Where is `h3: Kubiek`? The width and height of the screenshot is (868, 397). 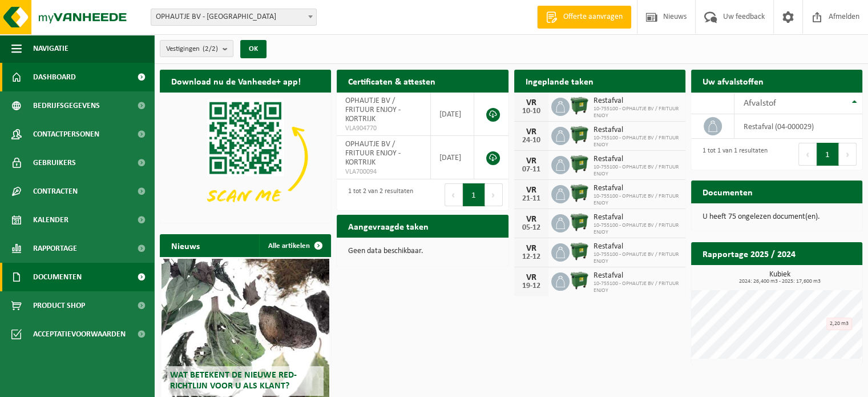 h3: Kubiek is located at coordinates (779, 277).